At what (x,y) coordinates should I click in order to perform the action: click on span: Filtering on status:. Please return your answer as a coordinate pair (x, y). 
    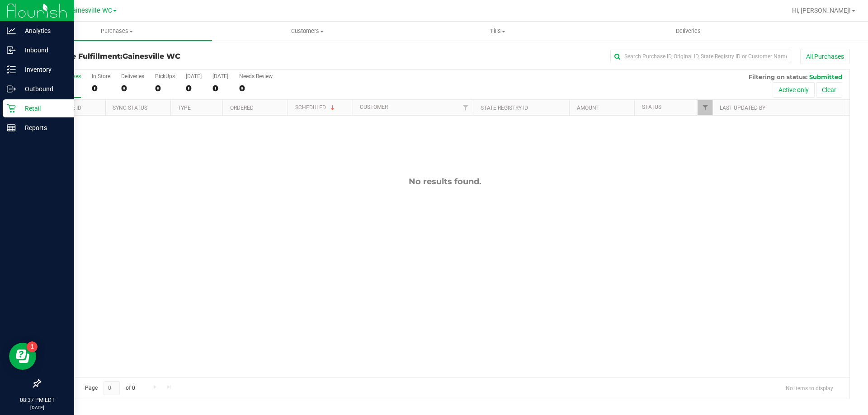
    Looking at the image, I should click on (778, 77).